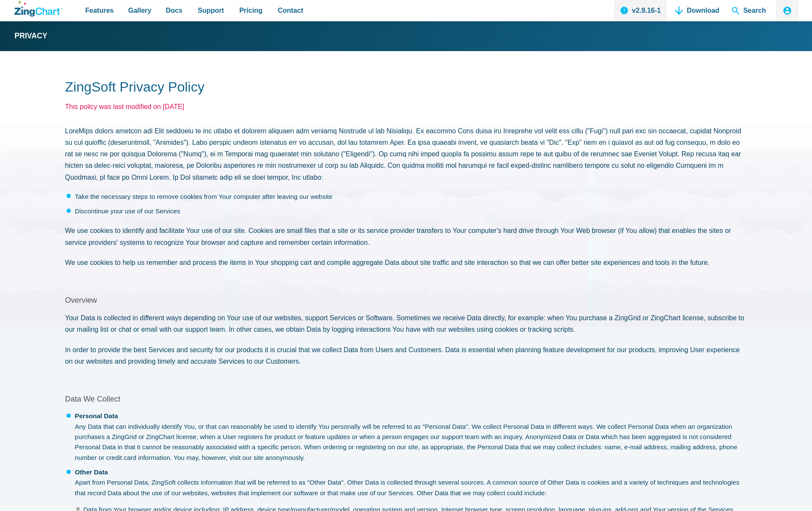 This screenshot has width=812, height=511. I want to click on p: LoreMips dolors ametcon adi Elit seddoeiu te inc utlabo et dolorem aliquaen adm veniamq Nostrude ..., so click(406, 154).